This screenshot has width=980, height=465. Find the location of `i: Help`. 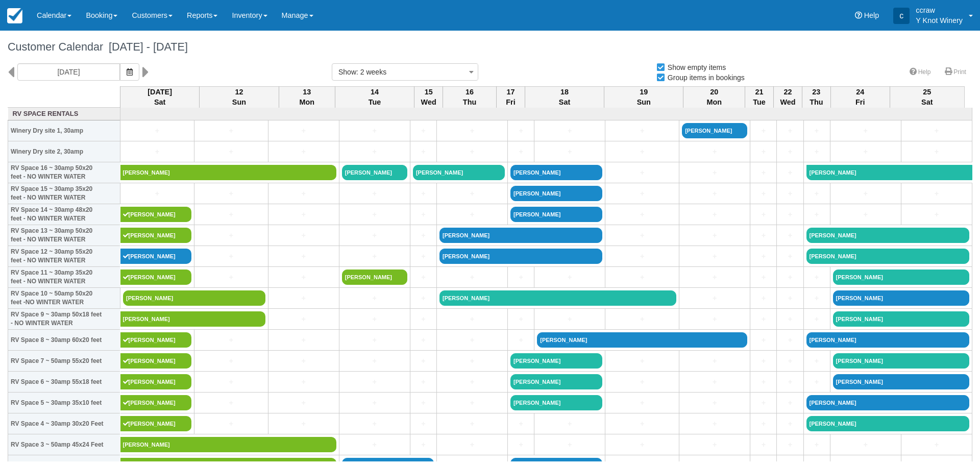

i: Help is located at coordinates (859, 15).